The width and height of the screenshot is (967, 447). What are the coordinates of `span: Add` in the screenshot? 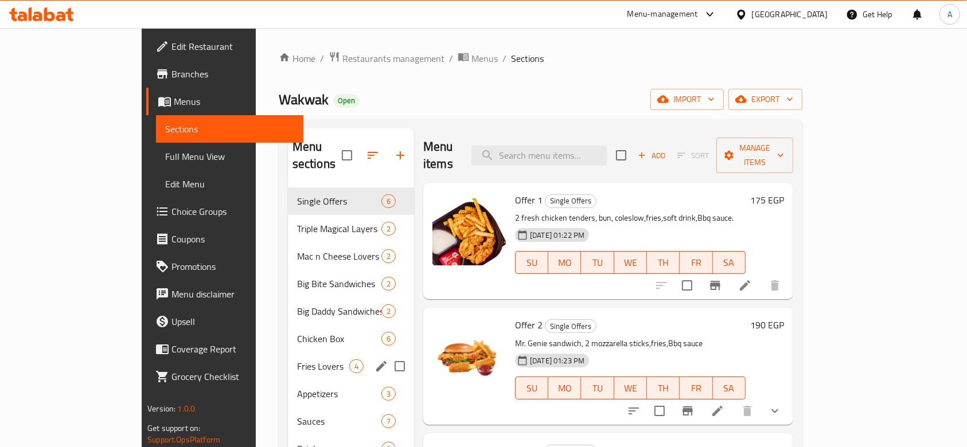 It's located at (651, 155).